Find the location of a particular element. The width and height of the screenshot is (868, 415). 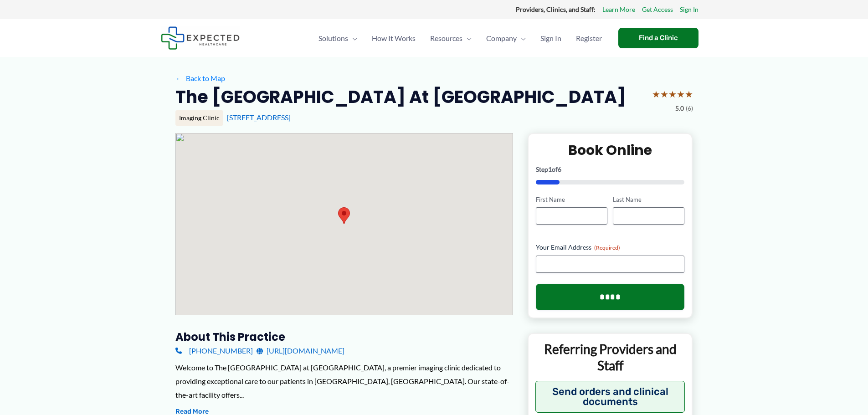

img: Expected Healthcare Logo - side, dark font, small is located at coordinates (200, 38).